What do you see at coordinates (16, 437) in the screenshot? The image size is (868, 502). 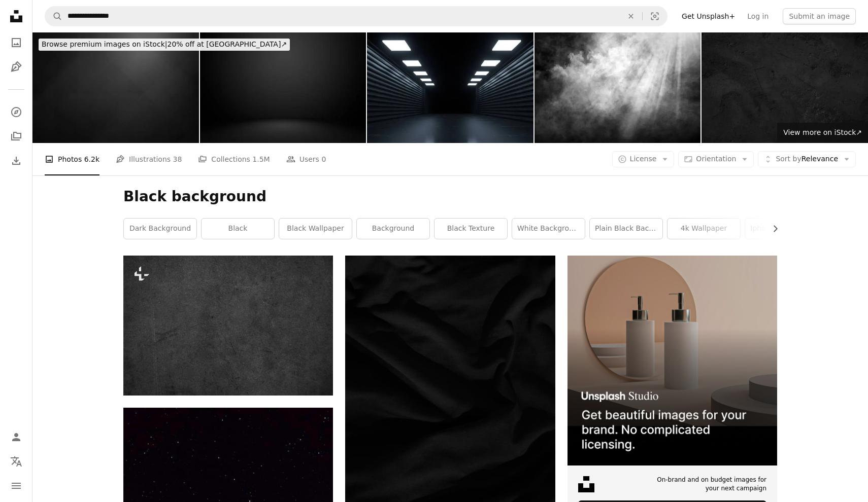 I see `a: Log in / Sign up` at bounding box center [16, 437].